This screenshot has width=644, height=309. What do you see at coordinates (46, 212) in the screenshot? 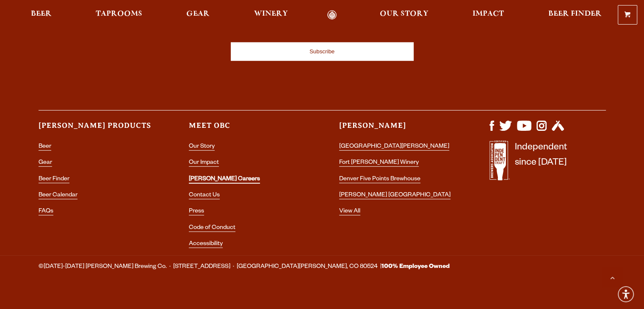
I see `a: FAQs` at bounding box center [46, 212].